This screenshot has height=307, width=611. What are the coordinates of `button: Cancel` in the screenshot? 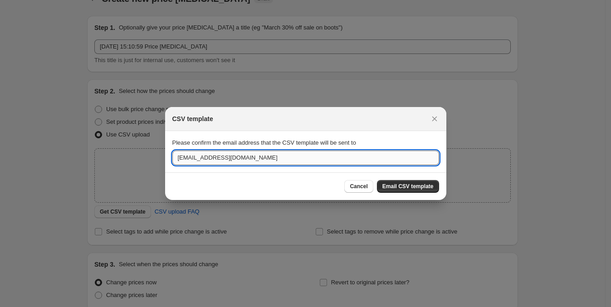 It's located at (358, 186).